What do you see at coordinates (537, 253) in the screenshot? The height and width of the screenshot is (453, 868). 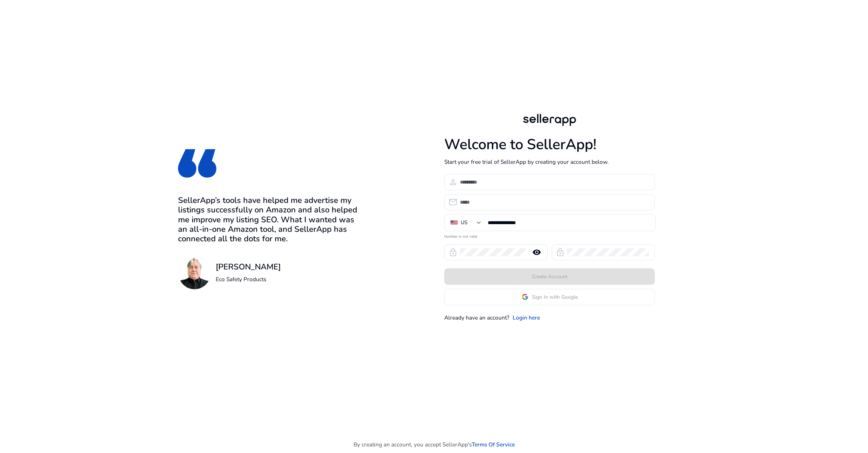 I see `mat-icon: remove_red_eye` at bounding box center [537, 253].